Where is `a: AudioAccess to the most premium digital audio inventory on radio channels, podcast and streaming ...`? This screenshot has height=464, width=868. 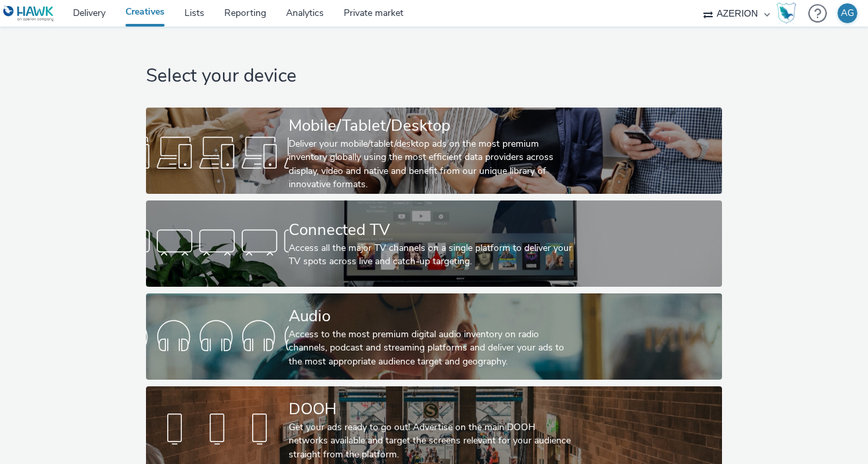 a: AudioAccess to the most premium digital audio inventory on radio channels, podcast and streaming ... is located at coordinates (433, 336).